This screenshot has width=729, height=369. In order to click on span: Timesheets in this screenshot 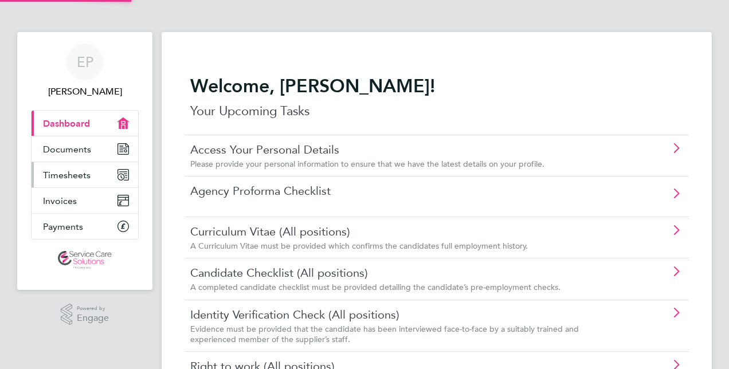, I will do `click(66, 175)`.